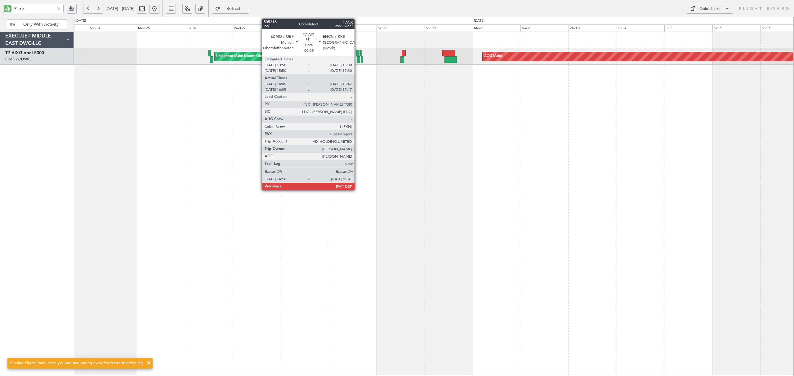  I want to click on div: Thu 28, so click(305, 28).